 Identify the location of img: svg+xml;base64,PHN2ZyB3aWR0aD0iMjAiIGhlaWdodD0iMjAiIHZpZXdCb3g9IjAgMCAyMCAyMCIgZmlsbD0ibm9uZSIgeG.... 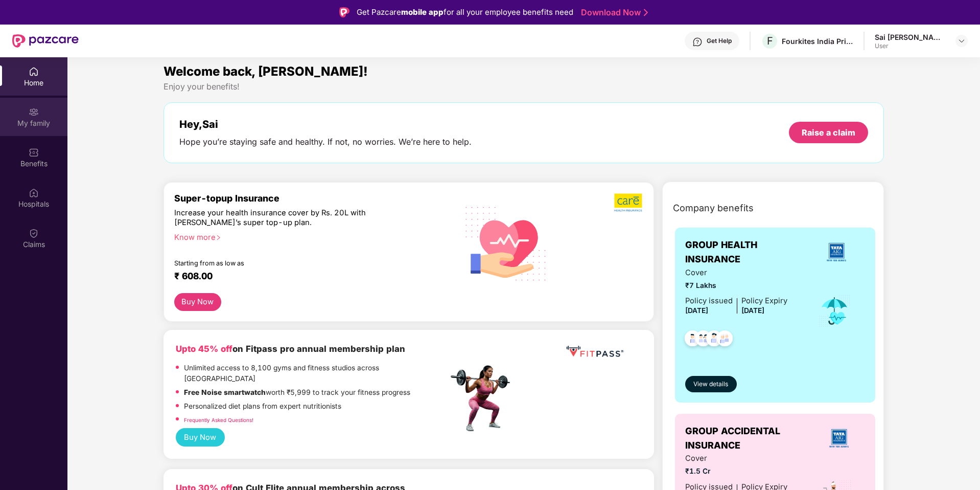
(34, 112).